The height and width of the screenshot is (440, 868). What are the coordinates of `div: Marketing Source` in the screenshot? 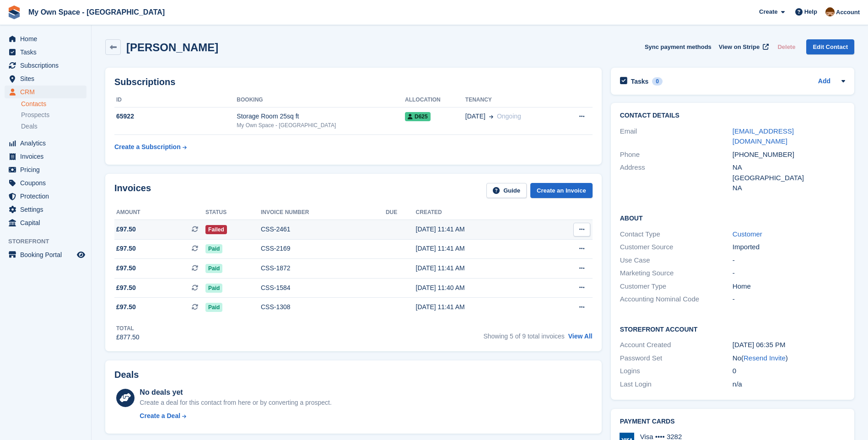 It's located at (676, 273).